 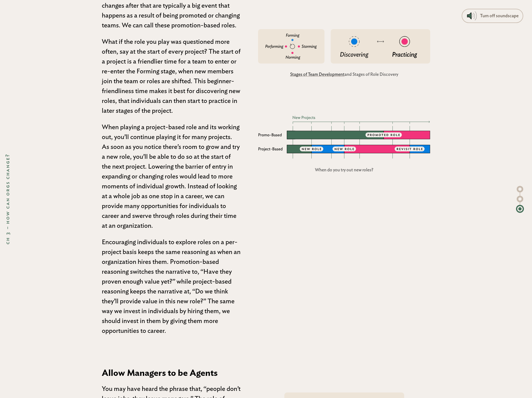 What do you see at coordinates (171, 373) in the screenshot?
I see `h3: Allow Managers to be Agents` at bounding box center [171, 373].